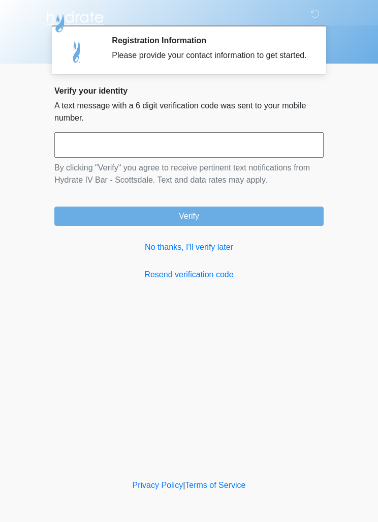  Describe the element at coordinates (189, 91) in the screenshot. I see `h2: Verify your identity` at that location.